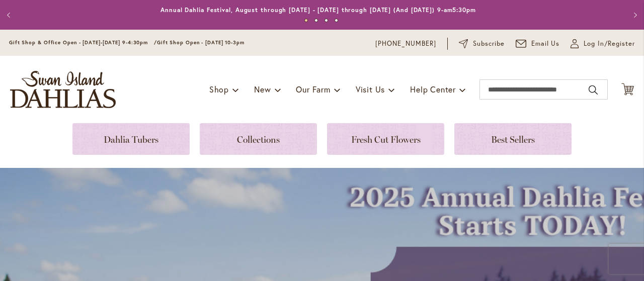  What do you see at coordinates (481, 43) in the screenshot?
I see `a: Subscribe` at bounding box center [481, 43].